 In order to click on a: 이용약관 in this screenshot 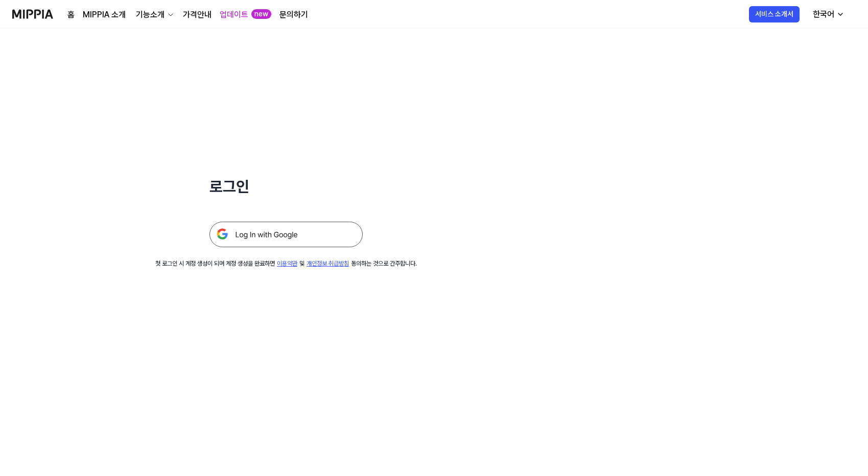, I will do `click(288, 263)`.